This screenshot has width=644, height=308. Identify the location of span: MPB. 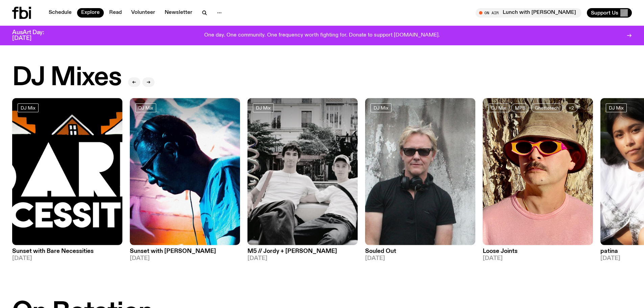
(520, 108).